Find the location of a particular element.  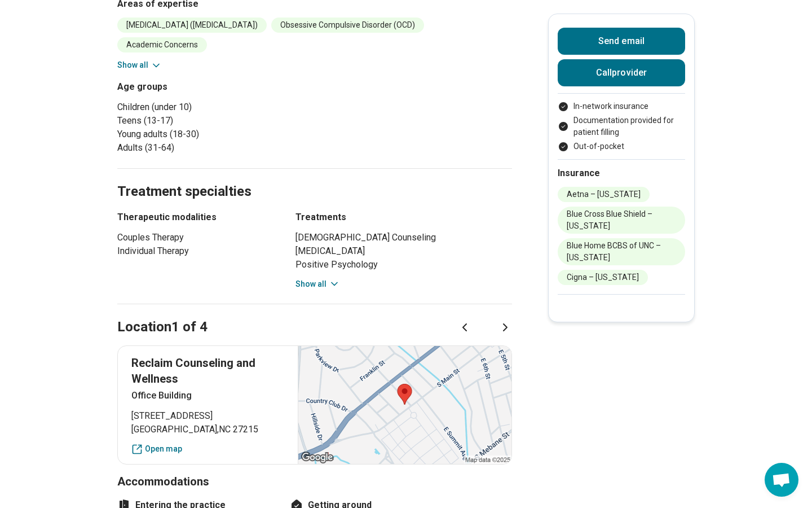

h3: Age groups is located at coordinates (214, 87).